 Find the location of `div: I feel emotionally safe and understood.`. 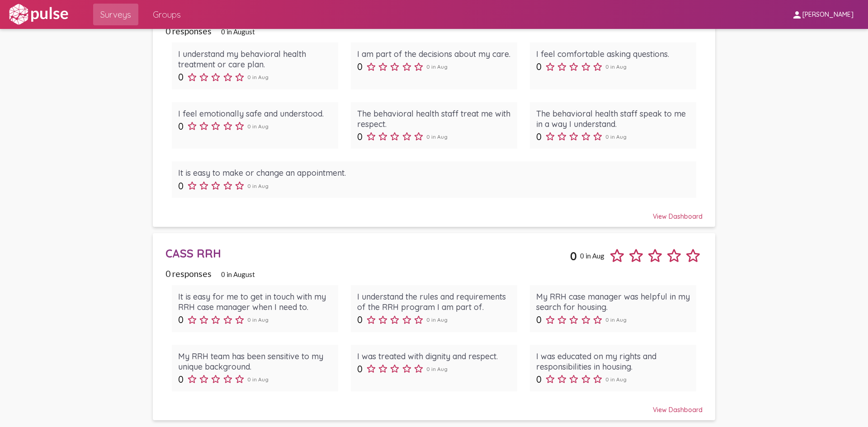

div: I feel emotionally safe and understood. is located at coordinates (255, 114).